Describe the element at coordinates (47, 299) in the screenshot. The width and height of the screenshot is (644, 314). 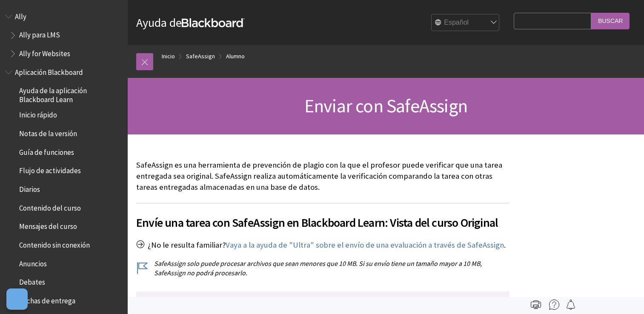
I see `span: Fechas de entrega` at that location.